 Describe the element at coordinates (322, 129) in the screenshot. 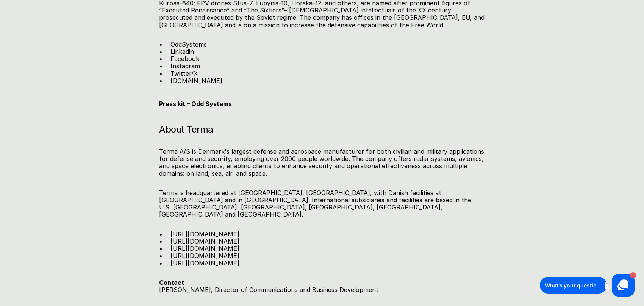

I see `h3: ​​About Terma` at that location.